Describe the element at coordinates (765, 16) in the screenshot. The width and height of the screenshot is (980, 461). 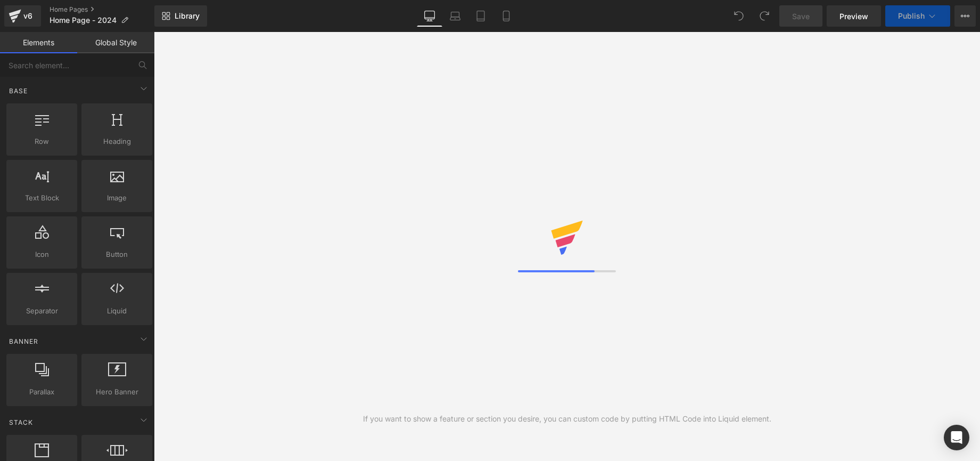
I see `button: Redo` at that location.